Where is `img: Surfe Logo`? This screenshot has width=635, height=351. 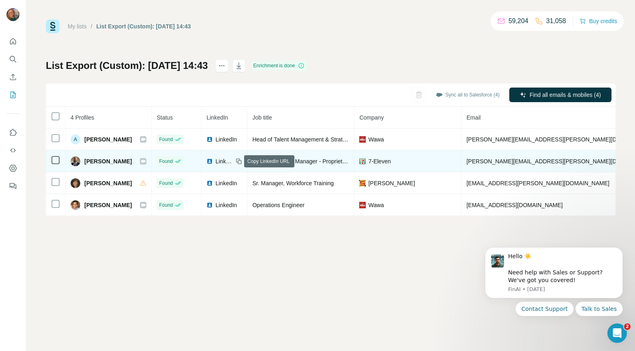 img: Surfe Logo is located at coordinates (53, 26).